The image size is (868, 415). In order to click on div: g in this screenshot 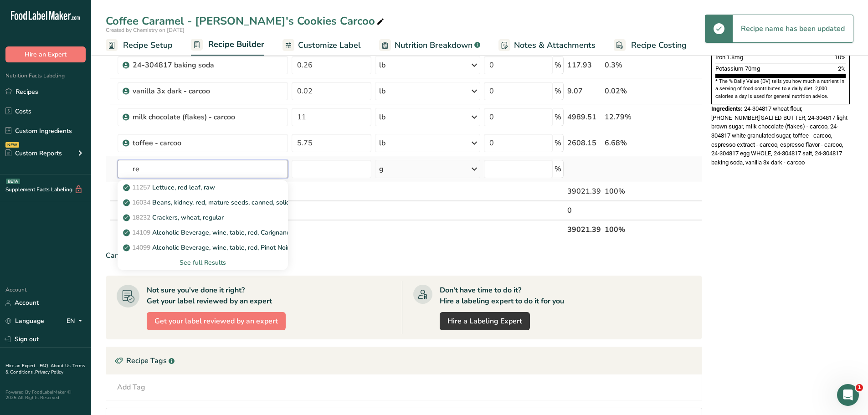, I will do `click(381, 169)`.